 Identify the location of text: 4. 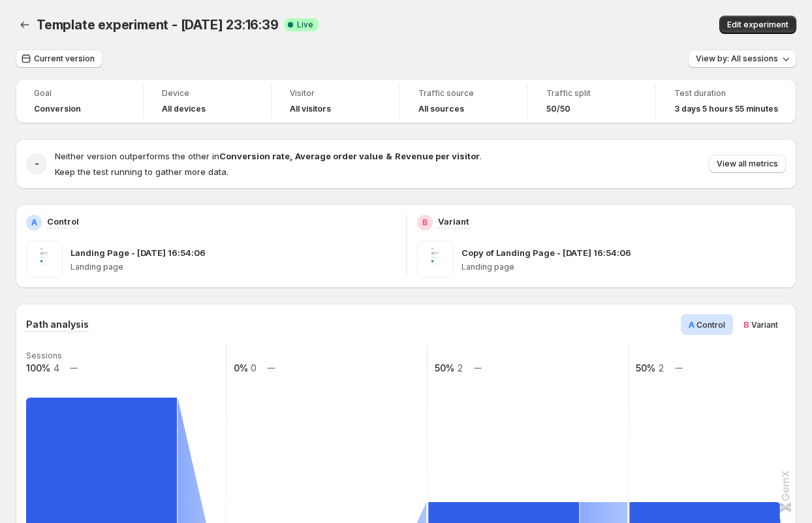
(56, 368).